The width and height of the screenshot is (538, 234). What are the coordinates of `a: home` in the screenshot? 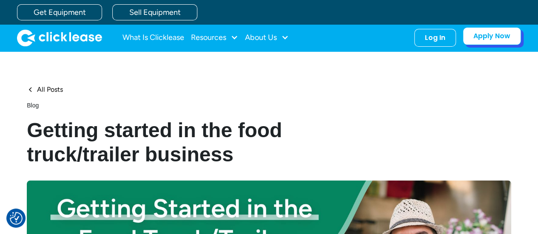 It's located at (60, 38).